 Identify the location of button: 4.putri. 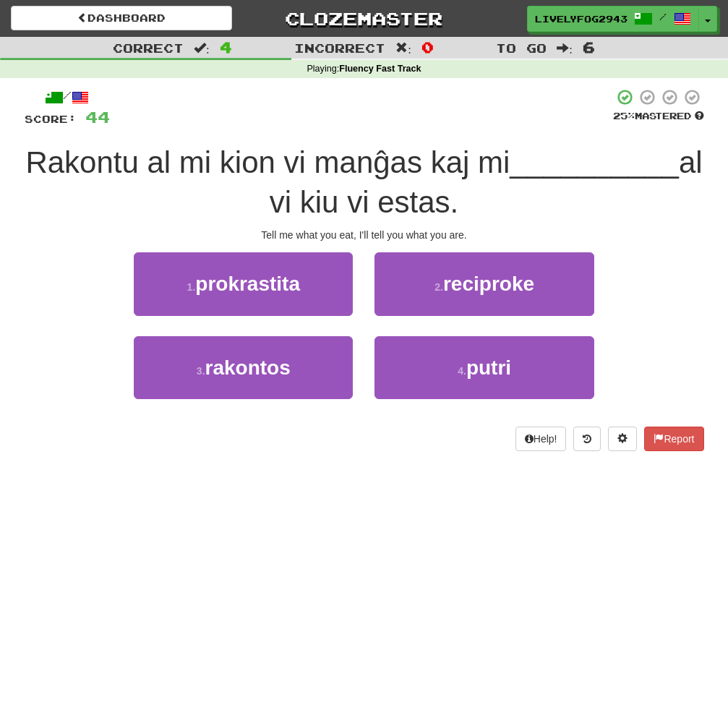
(484, 368).